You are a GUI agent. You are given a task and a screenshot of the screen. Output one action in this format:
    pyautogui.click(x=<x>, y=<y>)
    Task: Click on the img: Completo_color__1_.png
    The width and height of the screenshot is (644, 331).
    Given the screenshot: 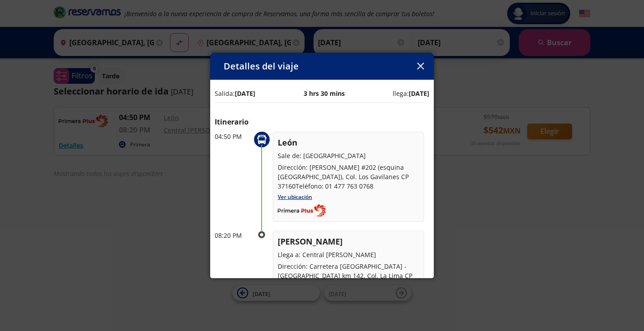 What is the action you would take?
    pyautogui.click(x=302, y=210)
    